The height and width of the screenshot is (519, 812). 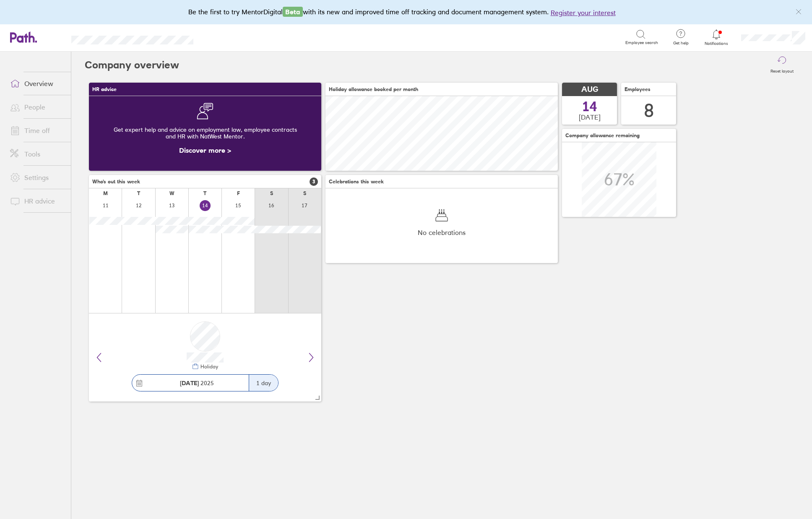 I want to click on span: Get help, so click(x=681, y=43).